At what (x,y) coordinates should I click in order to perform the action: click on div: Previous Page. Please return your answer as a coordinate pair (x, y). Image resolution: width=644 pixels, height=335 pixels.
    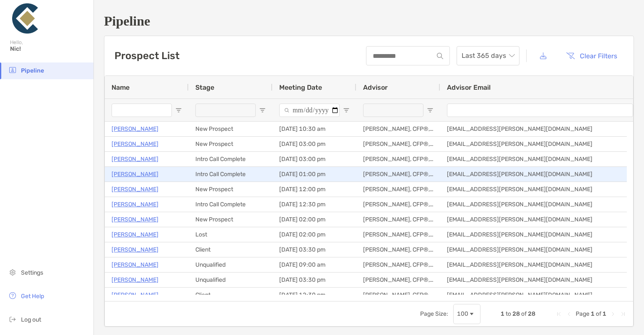
    Looking at the image, I should click on (568, 313).